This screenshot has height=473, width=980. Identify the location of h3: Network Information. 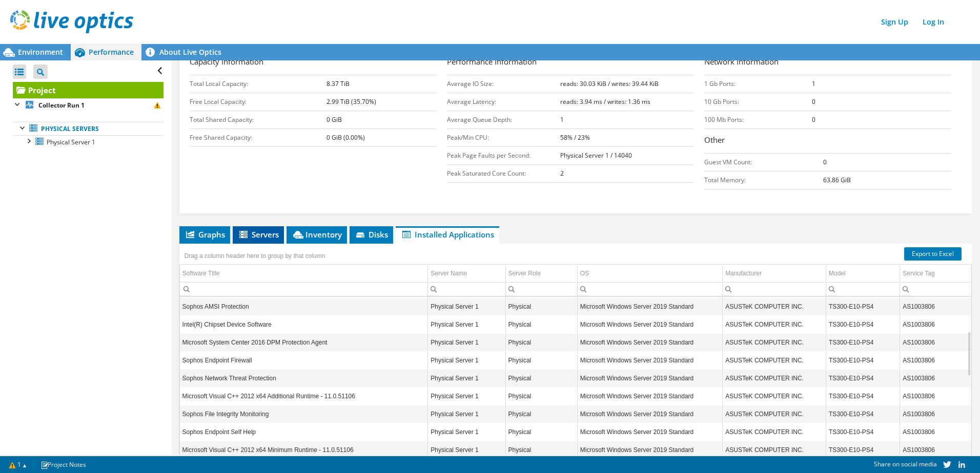
(827, 62).